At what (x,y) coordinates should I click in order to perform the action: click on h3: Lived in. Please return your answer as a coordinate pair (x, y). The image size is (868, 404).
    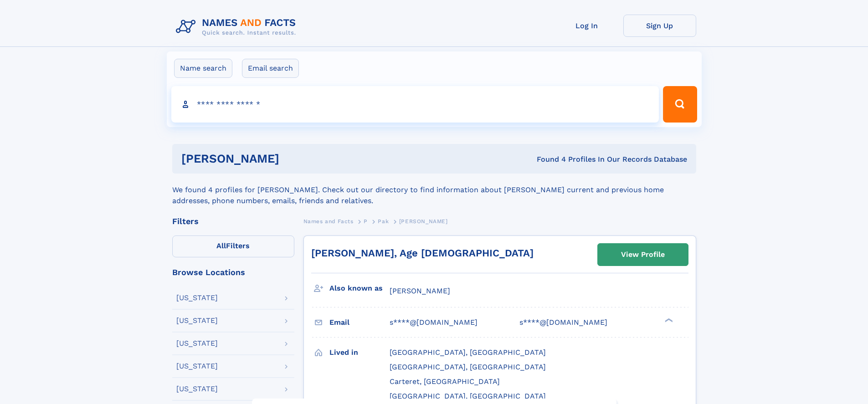
    Looking at the image, I should click on (359, 352).